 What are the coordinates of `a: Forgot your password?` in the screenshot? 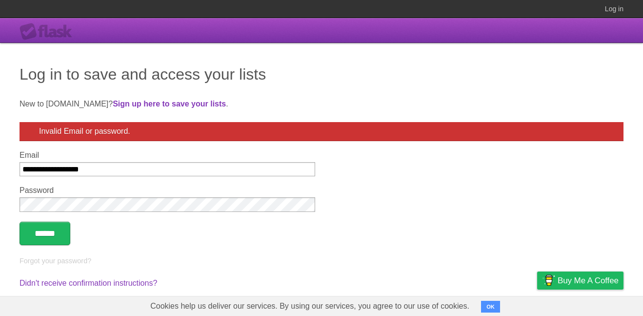 It's located at (55, 261).